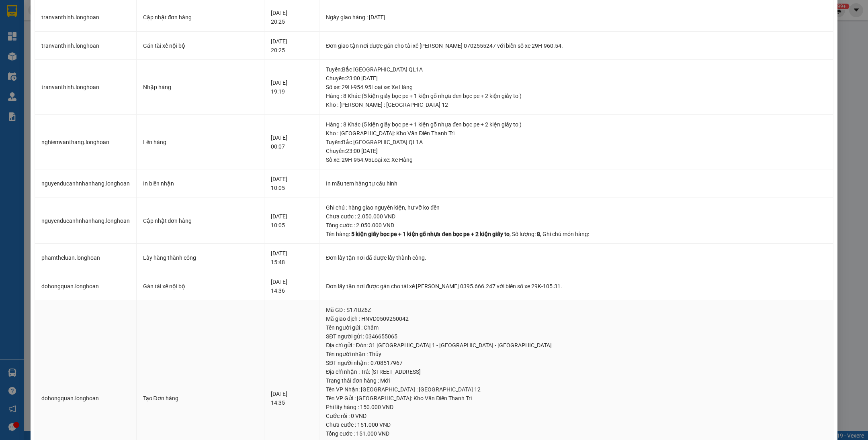 Image resolution: width=868 pixels, height=440 pixels. Describe the element at coordinates (200, 142) in the screenshot. I see `div: Lên hàng` at that location.